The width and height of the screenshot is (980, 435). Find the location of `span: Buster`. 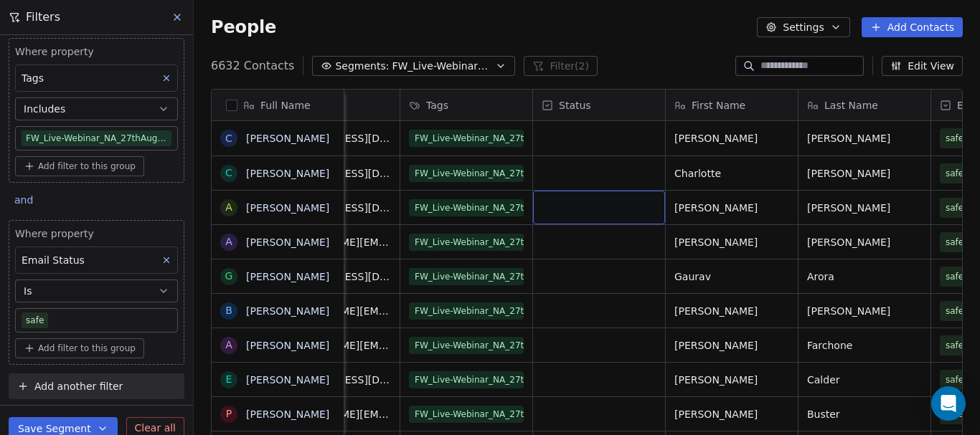

span: Buster is located at coordinates (865, 415).